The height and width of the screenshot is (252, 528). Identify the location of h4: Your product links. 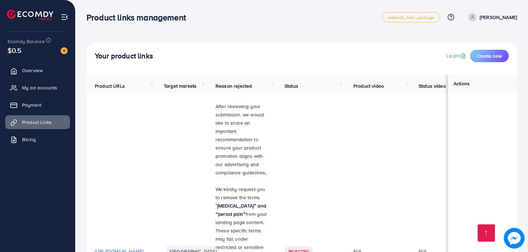
(124, 56).